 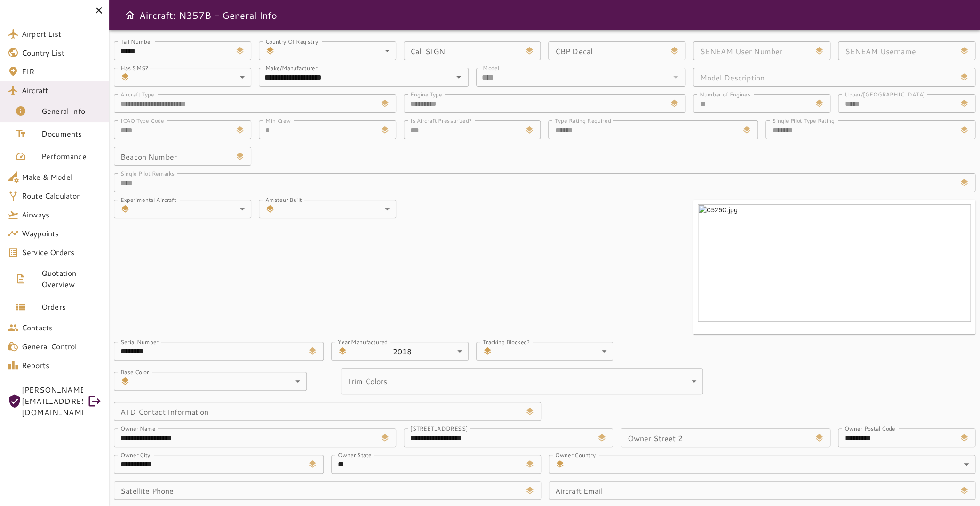 I want to click on label: Owner Postal Code, so click(x=870, y=428).